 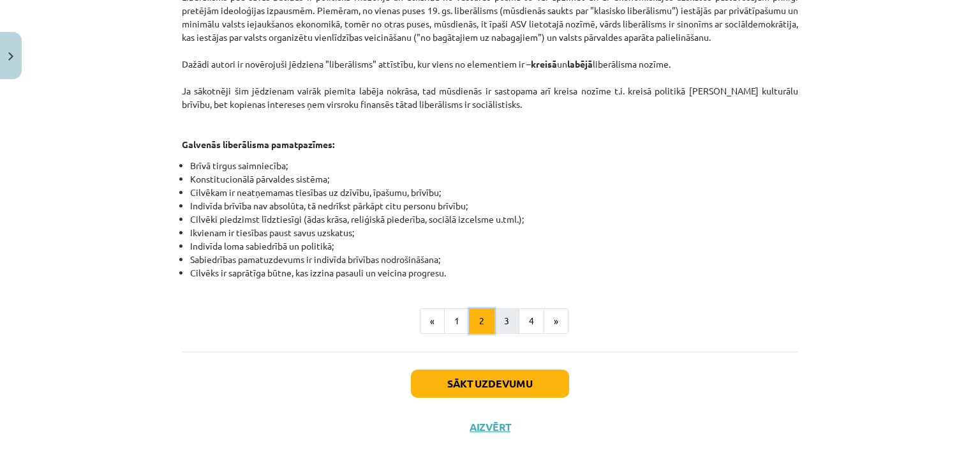 I want to click on li: Cilvēki piedzimst līdztiesīgi (ādas krāsa, reliģiskā piederība, sociālā izcelsme u.tml.);, so click(x=494, y=219).